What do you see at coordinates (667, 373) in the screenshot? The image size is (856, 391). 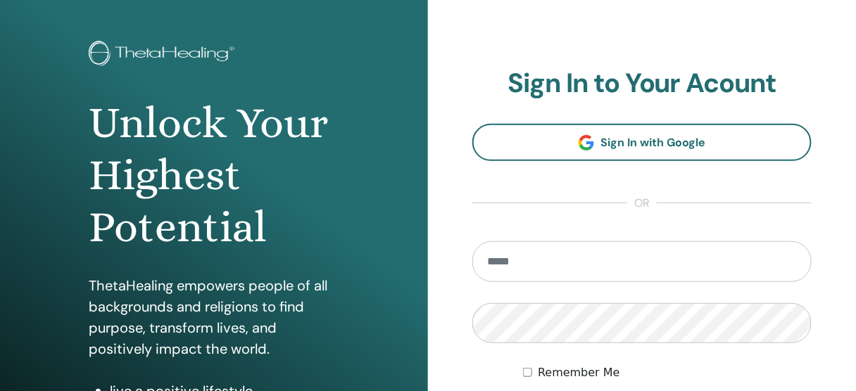 I see `div: Keep me authenticated indefinitely or until I manually logout` at bounding box center [667, 373].